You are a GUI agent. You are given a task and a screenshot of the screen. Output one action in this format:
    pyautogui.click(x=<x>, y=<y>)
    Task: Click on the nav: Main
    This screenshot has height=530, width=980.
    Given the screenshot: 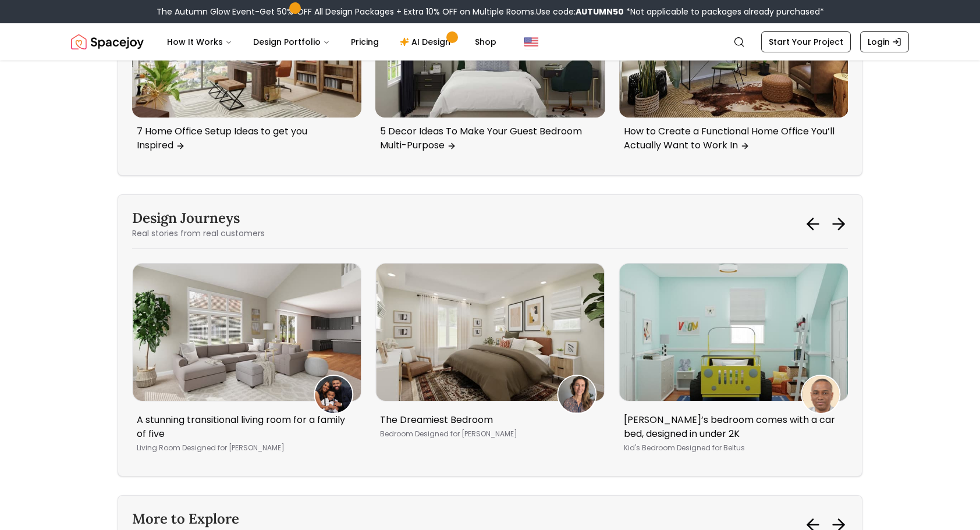 What is the action you would take?
    pyautogui.click(x=331, y=42)
    